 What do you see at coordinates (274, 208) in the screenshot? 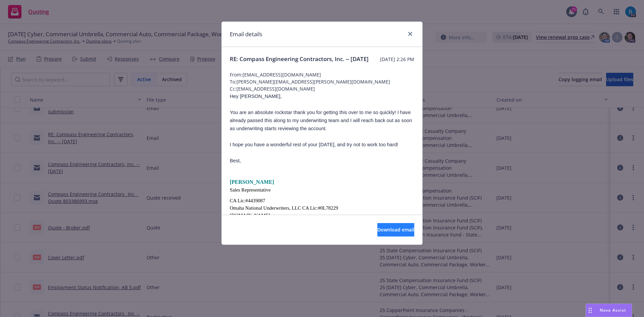
I see `td: Omaha National Underwriters, LLC CA Lic:` at bounding box center [274, 208].